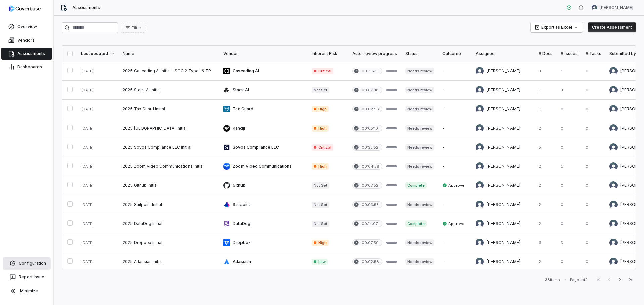 This screenshot has width=644, height=305. What do you see at coordinates (612, 28) in the screenshot?
I see `button: Create Assessment` at bounding box center [612, 28].